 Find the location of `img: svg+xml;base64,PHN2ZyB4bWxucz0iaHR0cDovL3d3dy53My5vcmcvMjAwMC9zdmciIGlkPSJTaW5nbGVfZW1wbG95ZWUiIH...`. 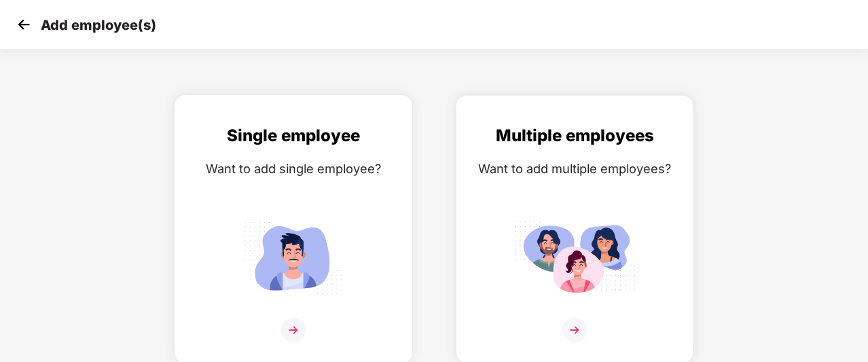

img: svg+xml;base64,PHN2ZyB4bWxucz0iaHR0cDovL3d3dy53My5vcmcvMjAwMC9zdmciIGlkPSJTaW5nbGVfZW1wbG95ZWUiIH... is located at coordinates (294, 257).